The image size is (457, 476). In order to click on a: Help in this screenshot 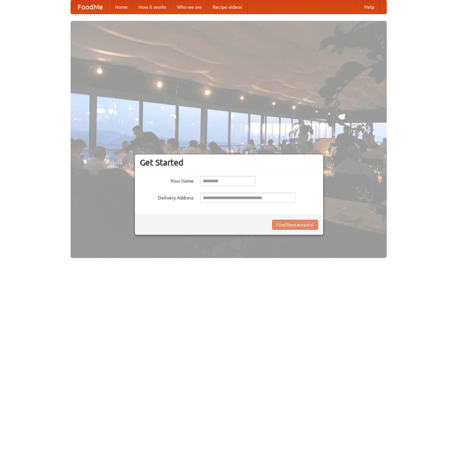, I will do `click(369, 7)`.